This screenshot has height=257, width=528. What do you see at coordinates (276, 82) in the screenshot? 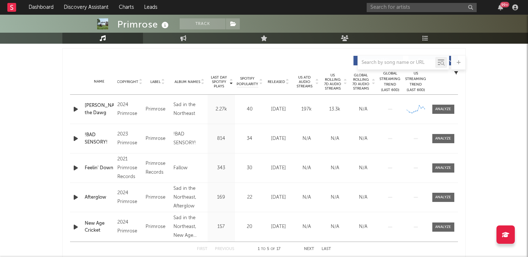
I see `span: Released` at bounding box center [276, 82].